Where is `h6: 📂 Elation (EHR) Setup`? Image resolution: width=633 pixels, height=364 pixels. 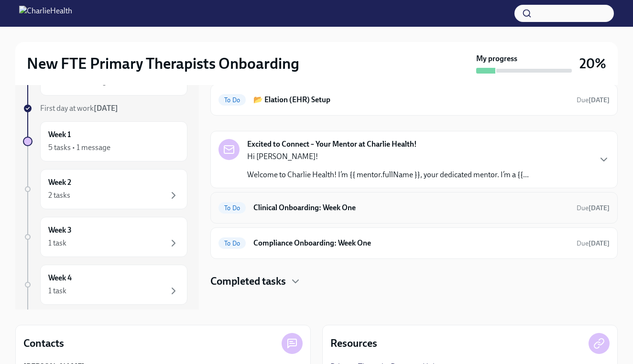
h6: 📂 Elation (EHR) Setup is located at coordinates (411, 100).